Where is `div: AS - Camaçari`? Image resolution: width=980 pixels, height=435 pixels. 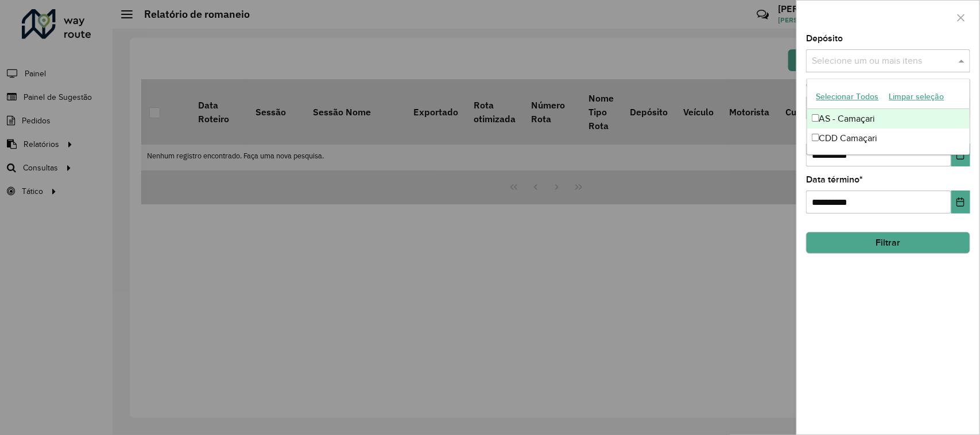 div: AS - Camaçari is located at coordinates (889, 119).